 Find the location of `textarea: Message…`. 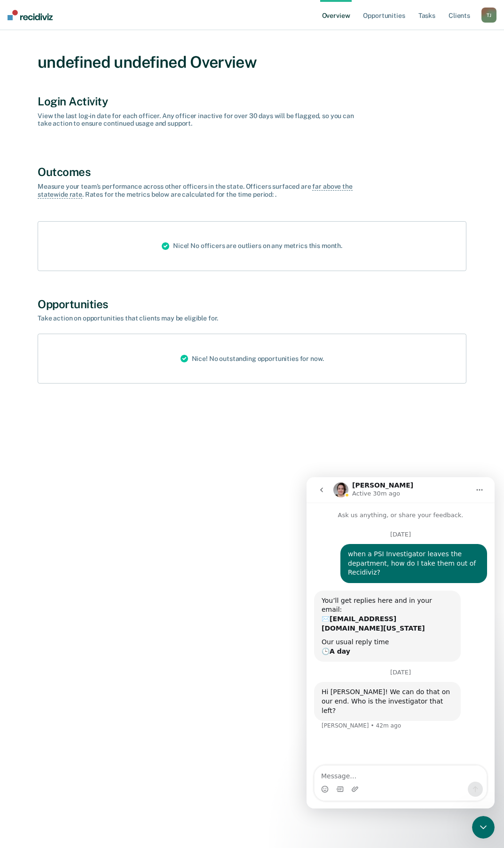

textarea: Message… is located at coordinates (94, 297).